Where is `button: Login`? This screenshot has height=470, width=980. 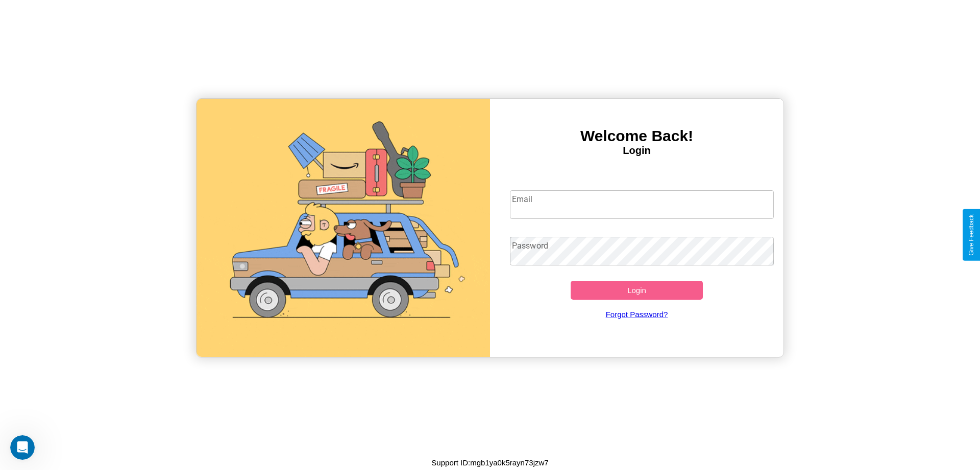
button: Login is located at coordinates (637, 290).